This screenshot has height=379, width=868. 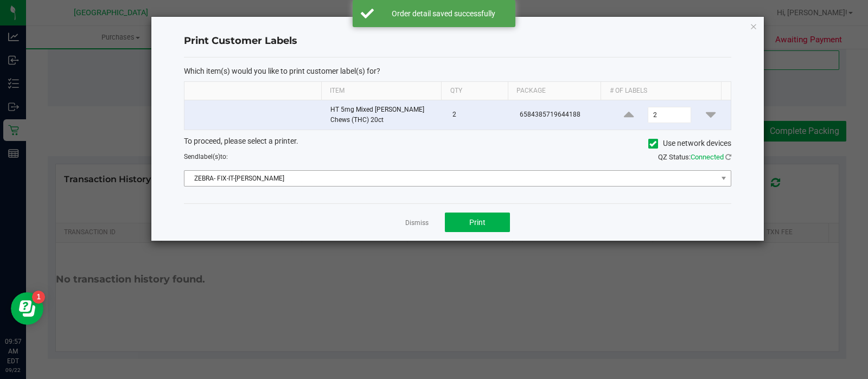 I want to click on th: # of labels, so click(x=660, y=91).